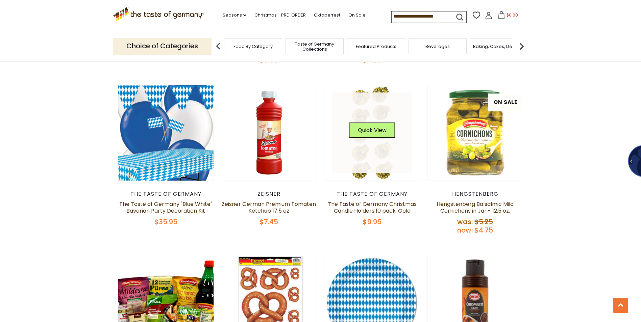  What do you see at coordinates (508, 16) in the screenshot?
I see `button: $0.00` at bounding box center [508, 16].